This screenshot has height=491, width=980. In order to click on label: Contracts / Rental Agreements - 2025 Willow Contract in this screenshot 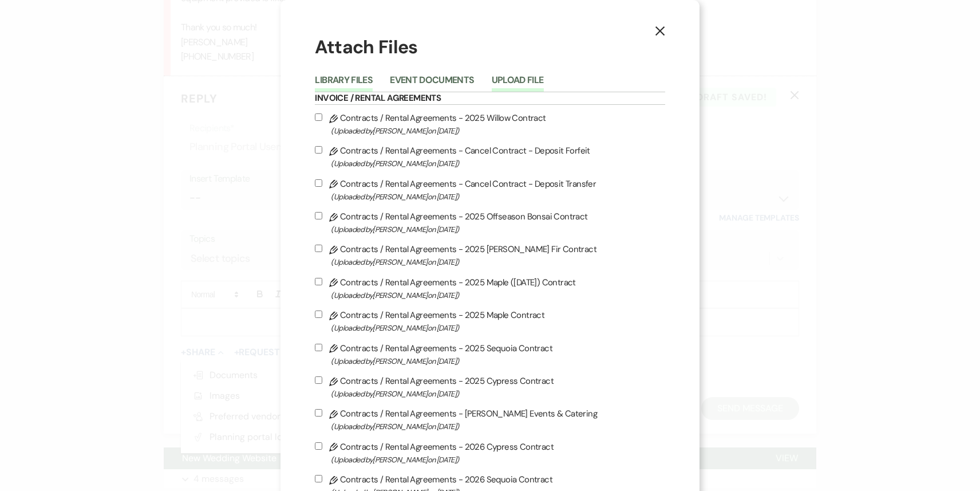, I will do `click(490, 124)`.